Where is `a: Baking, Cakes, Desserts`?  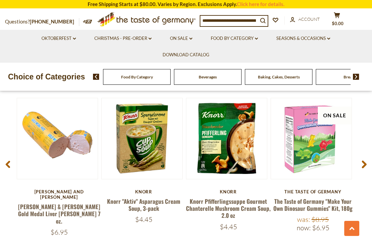 a: Baking, Cakes, Desserts is located at coordinates (279, 77).